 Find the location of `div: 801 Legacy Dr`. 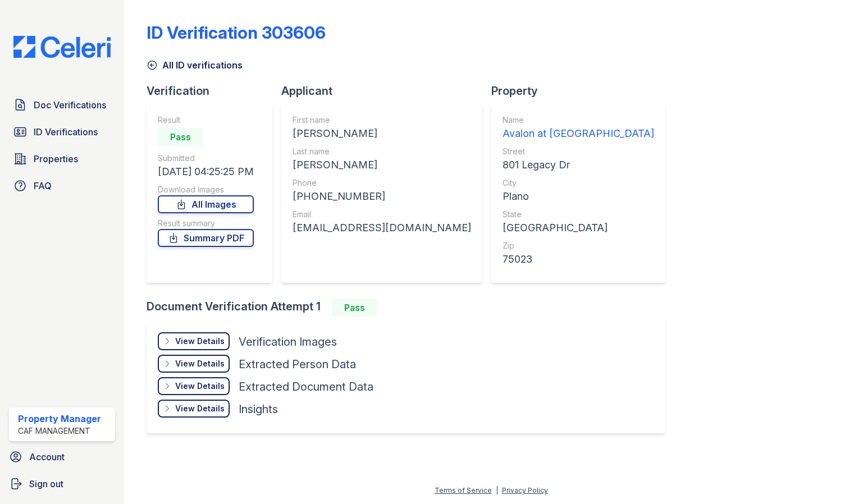

div: 801 Legacy Dr is located at coordinates (578, 165).